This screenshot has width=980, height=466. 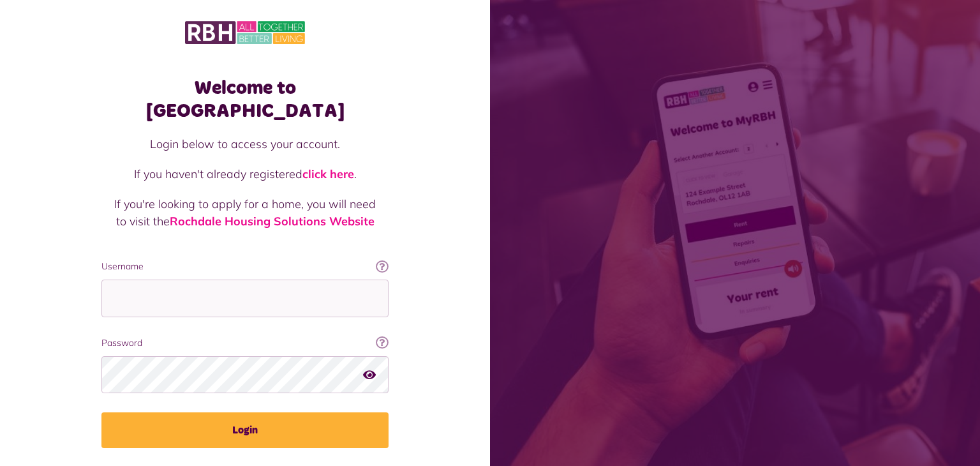 What do you see at coordinates (245, 266) in the screenshot?
I see `label: Username` at bounding box center [245, 266].